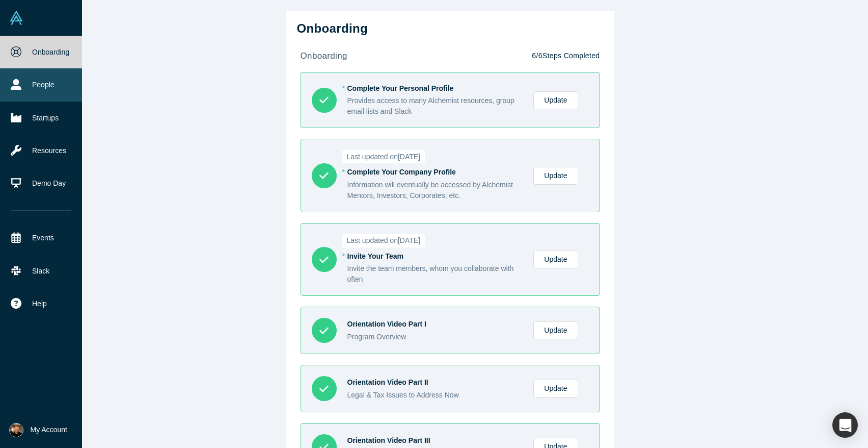  What do you see at coordinates (435, 382) in the screenshot?
I see `div: Orientation Video Part II` at bounding box center [435, 382].